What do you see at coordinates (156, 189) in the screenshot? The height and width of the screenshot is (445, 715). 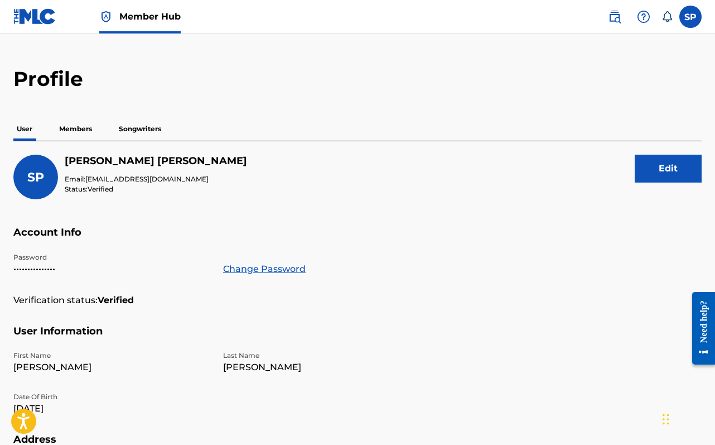 I see `p: Status:` at bounding box center [156, 189].